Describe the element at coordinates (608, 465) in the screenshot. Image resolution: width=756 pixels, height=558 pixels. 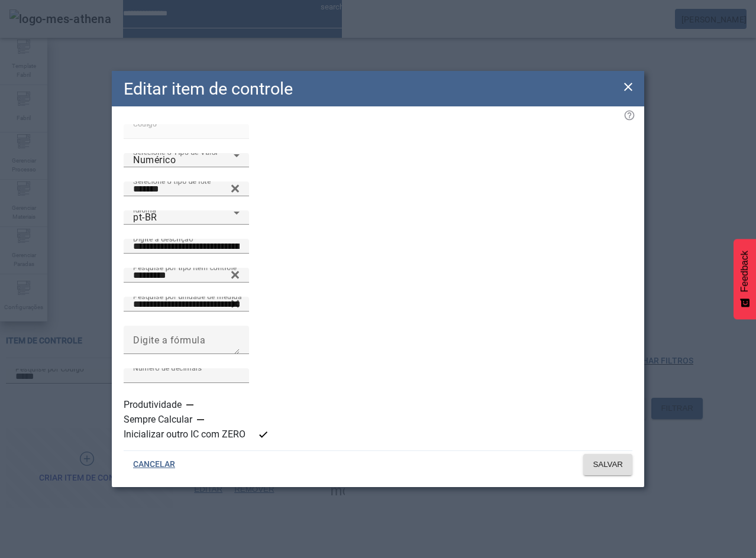
I see `button: SALVAR` at that location.